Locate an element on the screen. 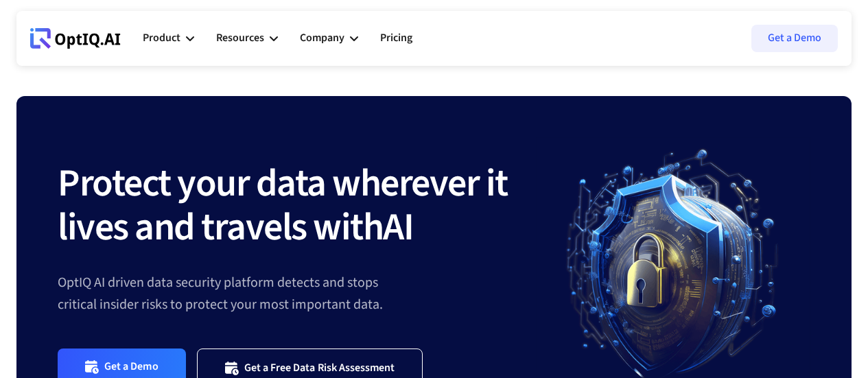  a: Pricing is located at coordinates (396, 39).